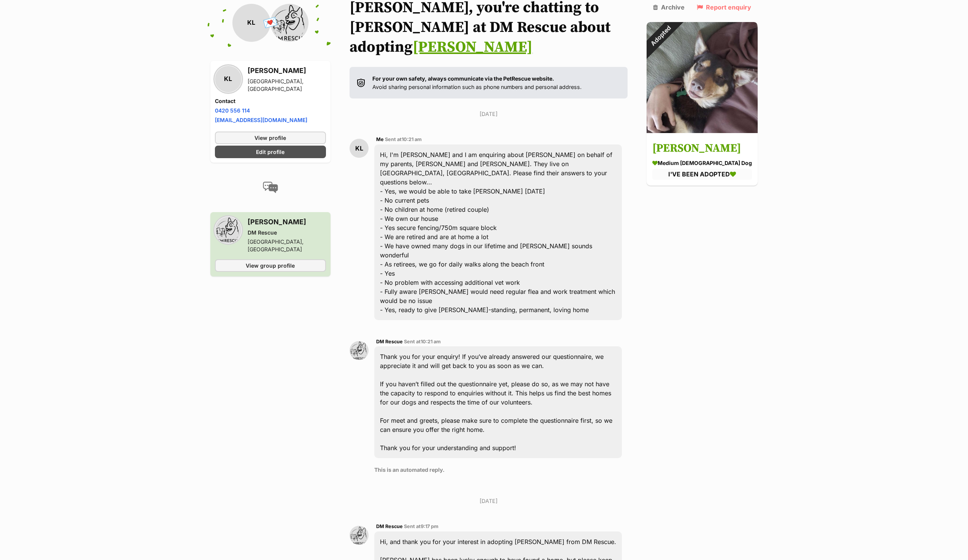 The image size is (968, 560). I want to click on img: Arthur, so click(703, 78).